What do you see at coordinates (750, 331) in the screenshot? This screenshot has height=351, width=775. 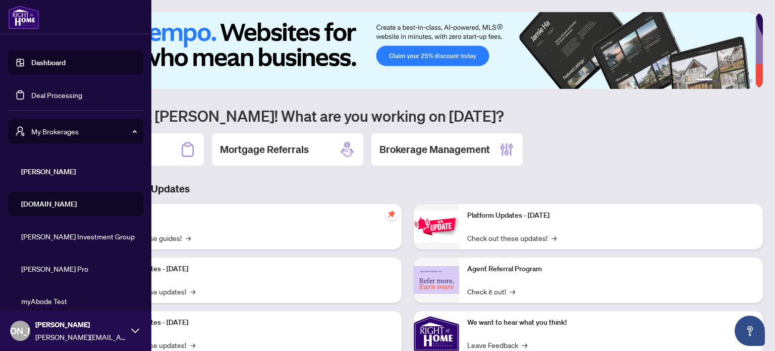 I see `button: Open asap` at bounding box center [750, 331].